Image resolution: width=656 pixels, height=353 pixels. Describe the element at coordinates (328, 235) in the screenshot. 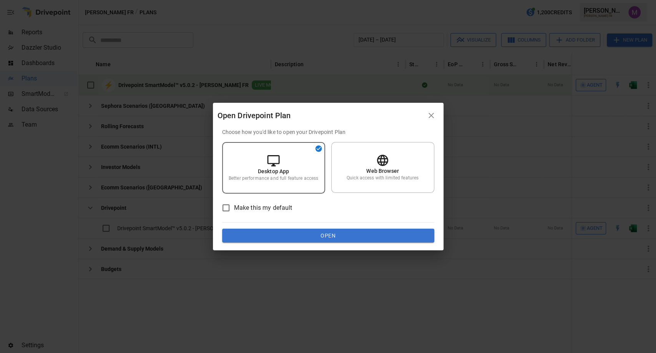

I see `button: Open` at that location.